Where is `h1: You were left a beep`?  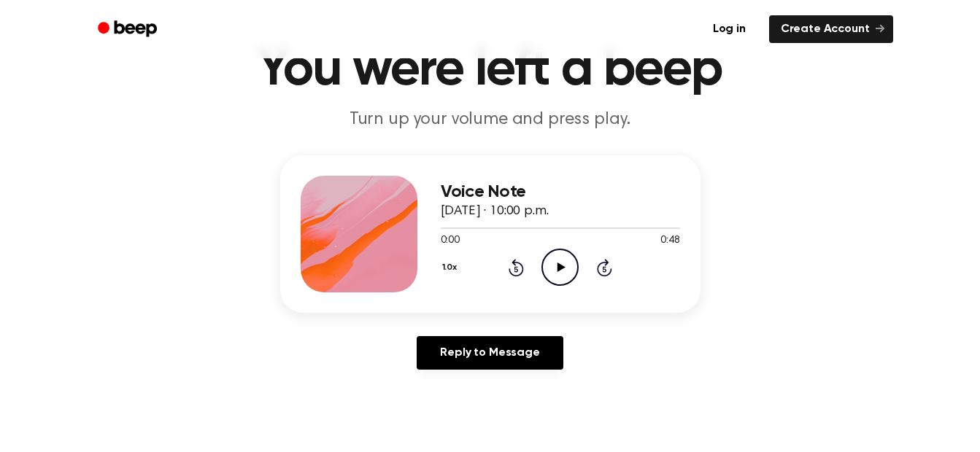
h1: You were left a beep is located at coordinates (491, 70).